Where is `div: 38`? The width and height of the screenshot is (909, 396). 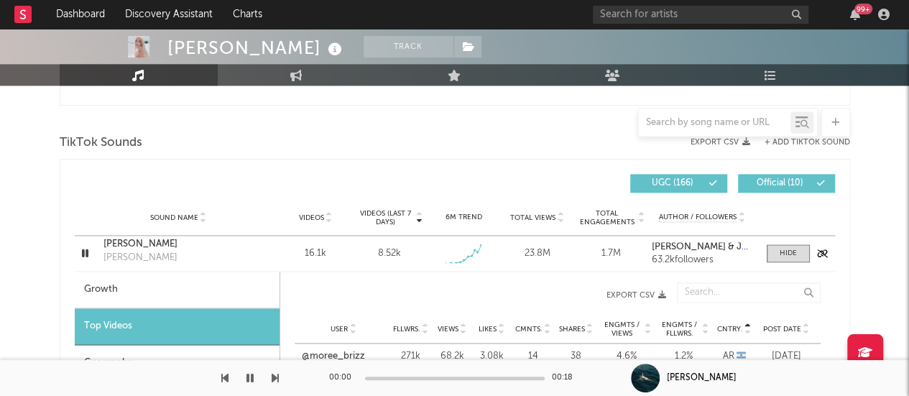 div: 38 is located at coordinates (576, 356).